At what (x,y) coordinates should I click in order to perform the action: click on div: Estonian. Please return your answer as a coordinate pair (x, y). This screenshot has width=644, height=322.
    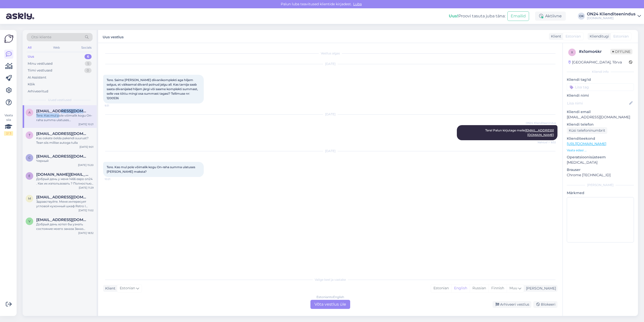
    Looking at the image, I should click on (441, 288).